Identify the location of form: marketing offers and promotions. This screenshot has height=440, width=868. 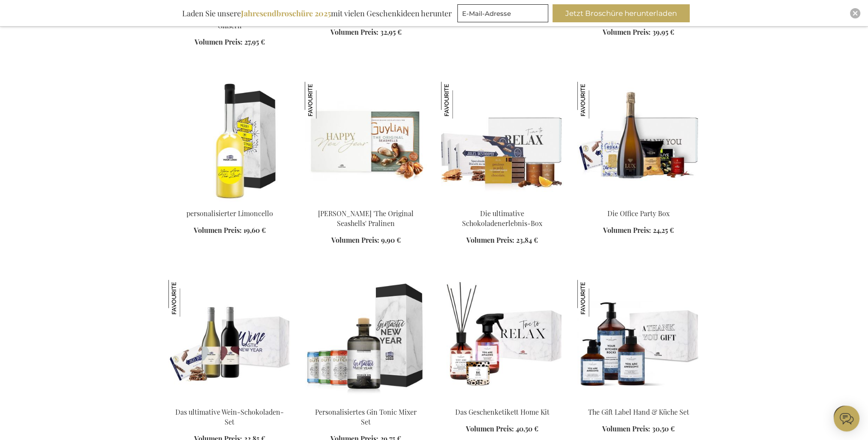
(504, 15).